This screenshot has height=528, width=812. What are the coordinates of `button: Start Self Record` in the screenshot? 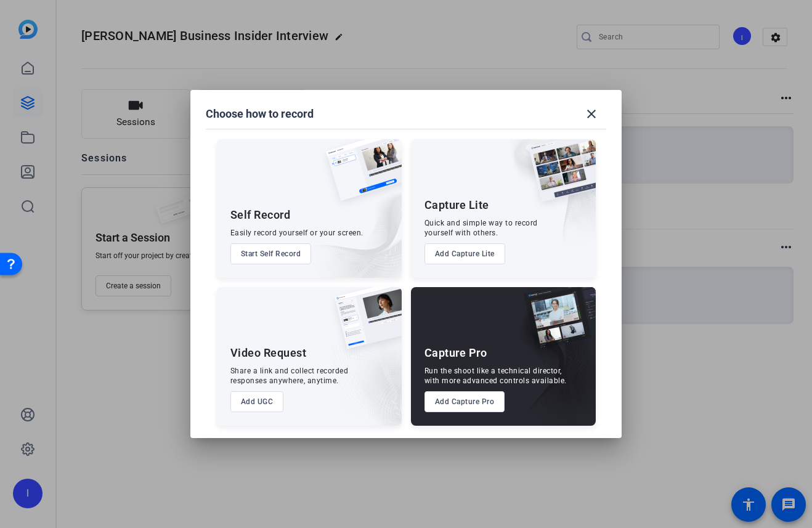 It's located at (271, 254).